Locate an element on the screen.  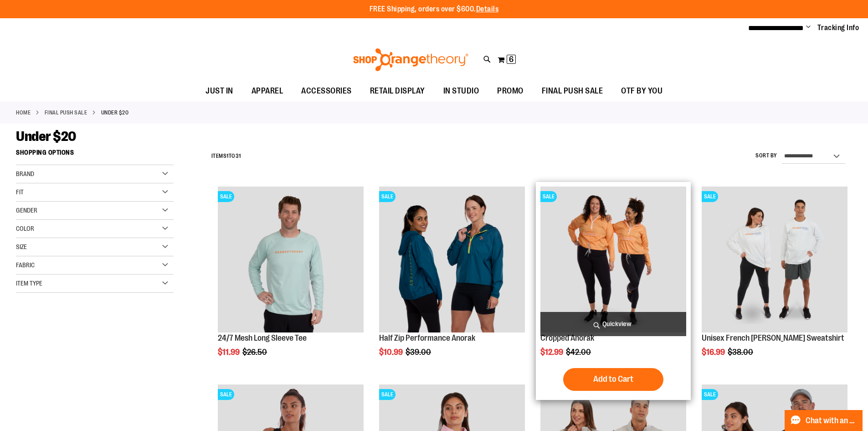
a: FINAL PUSH SALE is located at coordinates (66, 112).